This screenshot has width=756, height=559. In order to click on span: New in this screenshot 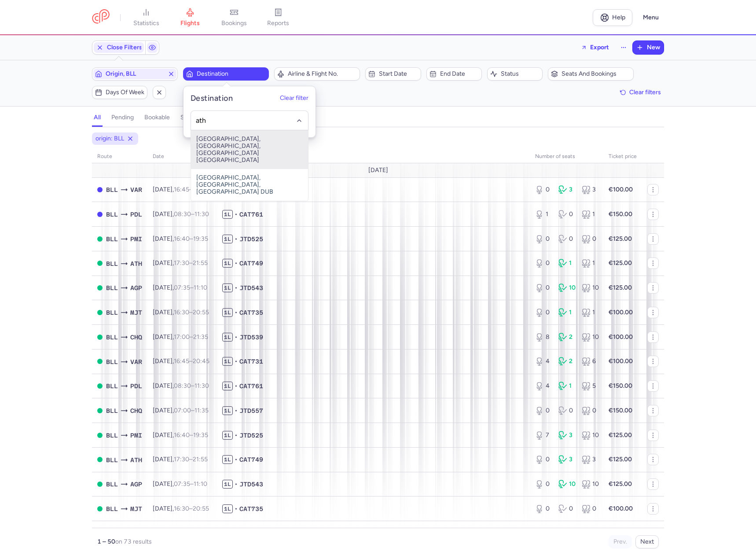, I will do `click(653, 48)`.